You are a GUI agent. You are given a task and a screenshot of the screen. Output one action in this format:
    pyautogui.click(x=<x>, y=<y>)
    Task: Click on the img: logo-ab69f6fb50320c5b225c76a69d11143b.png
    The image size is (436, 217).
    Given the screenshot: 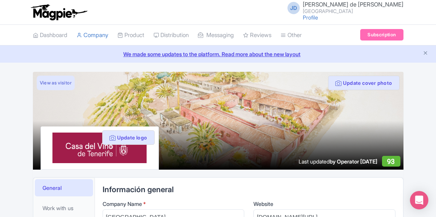 What is the action you would take?
    pyautogui.click(x=59, y=12)
    